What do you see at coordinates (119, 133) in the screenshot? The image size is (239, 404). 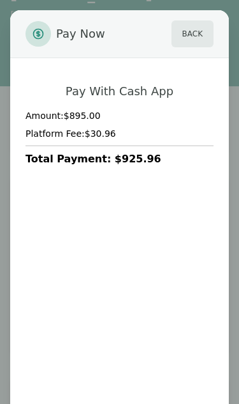 I see `h4: Platform Fee: $30.96` at bounding box center [119, 133].